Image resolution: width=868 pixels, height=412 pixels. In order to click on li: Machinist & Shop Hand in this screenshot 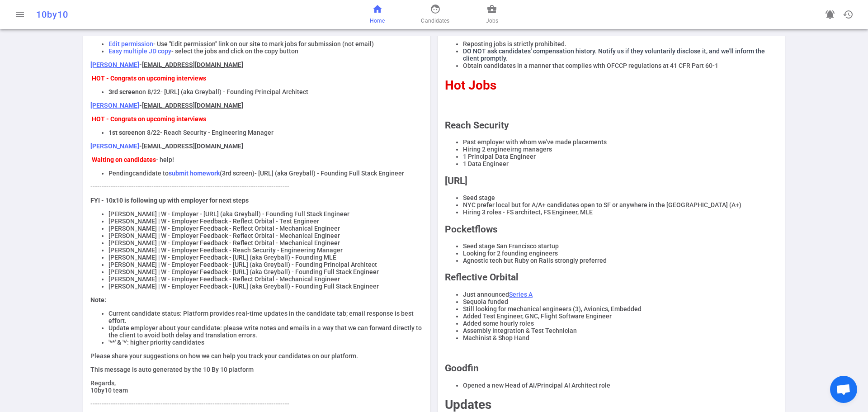, I will do `click(620, 337)`.